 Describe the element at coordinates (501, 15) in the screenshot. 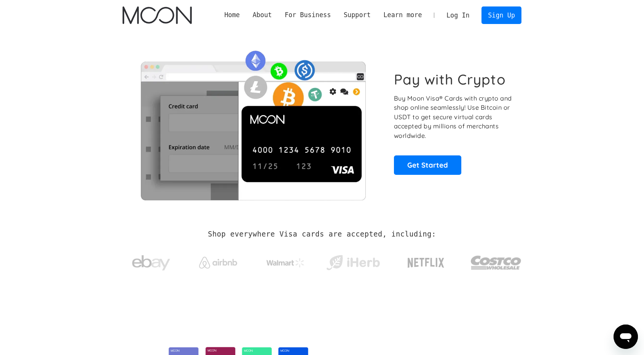

I see `a: Sign Up` at that location.